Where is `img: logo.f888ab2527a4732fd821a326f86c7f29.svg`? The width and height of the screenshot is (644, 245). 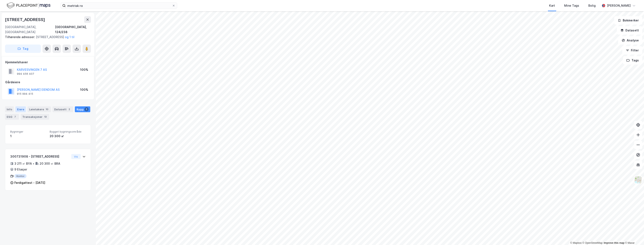 img: logo.f888ab2527a4732fd821a326f86c7f29.svg is located at coordinates (29, 6).